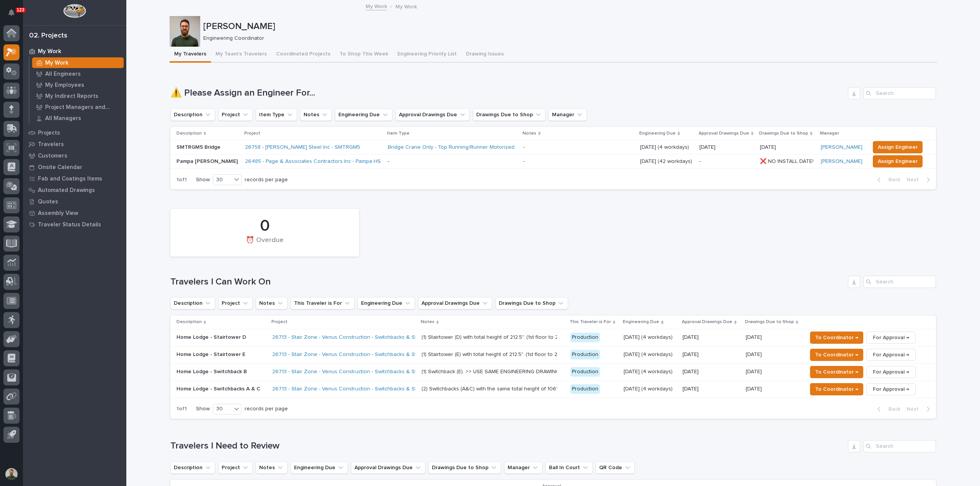 The height and width of the screenshot is (486, 980). I want to click on p: Manager, so click(829, 133).